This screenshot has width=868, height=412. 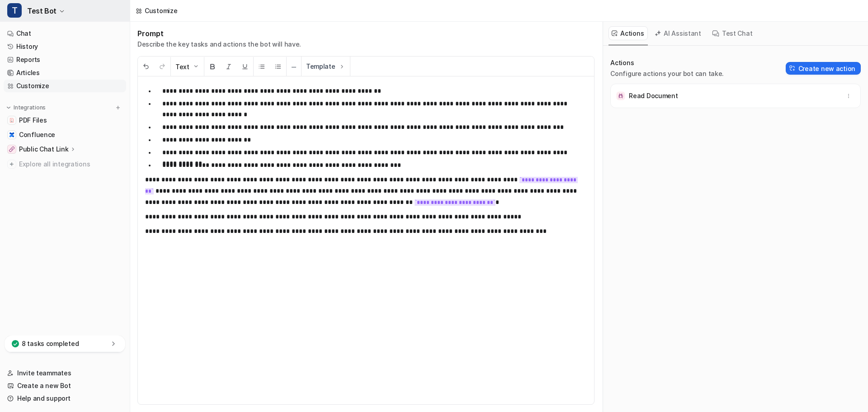 What do you see at coordinates (245, 66) in the screenshot?
I see `button: Underline` at bounding box center [245, 66].